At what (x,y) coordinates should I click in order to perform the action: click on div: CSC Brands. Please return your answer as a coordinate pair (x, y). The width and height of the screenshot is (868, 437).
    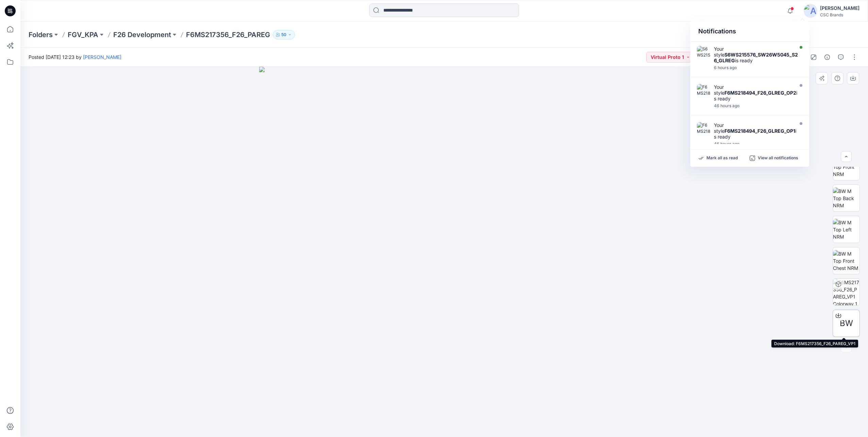
    Looking at the image, I should click on (840, 15).